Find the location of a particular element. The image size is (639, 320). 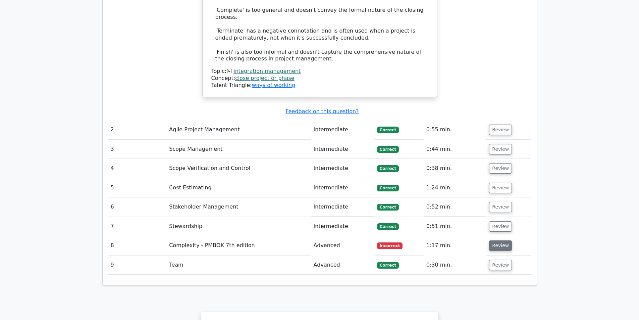

td: Stewardship is located at coordinates (239, 226).